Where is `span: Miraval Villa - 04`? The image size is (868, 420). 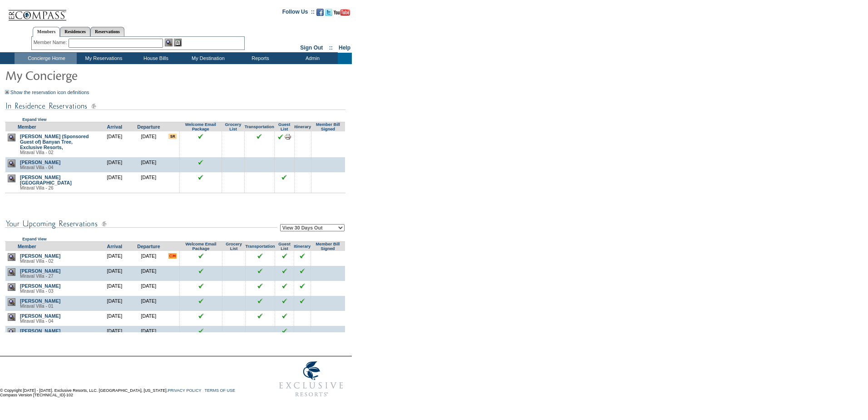 span: Miraval Villa - 04 is located at coordinates (37, 167).